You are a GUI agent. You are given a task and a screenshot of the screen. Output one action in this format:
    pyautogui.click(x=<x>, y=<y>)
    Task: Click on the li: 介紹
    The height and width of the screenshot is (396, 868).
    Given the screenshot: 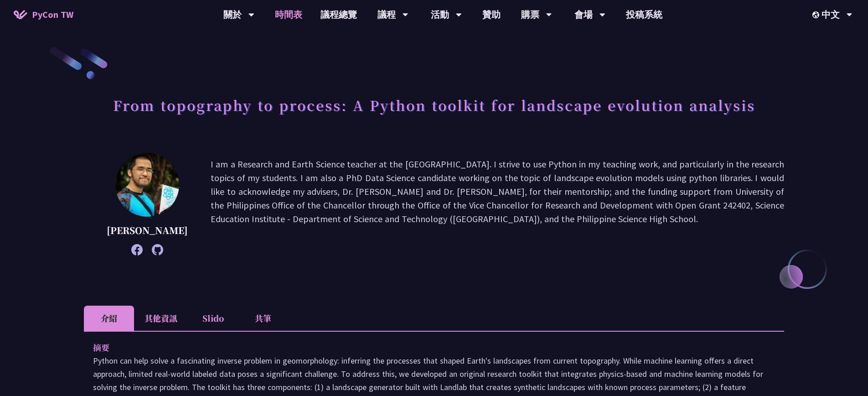 What is the action you would take?
    pyautogui.click(x=109, y=318)
    